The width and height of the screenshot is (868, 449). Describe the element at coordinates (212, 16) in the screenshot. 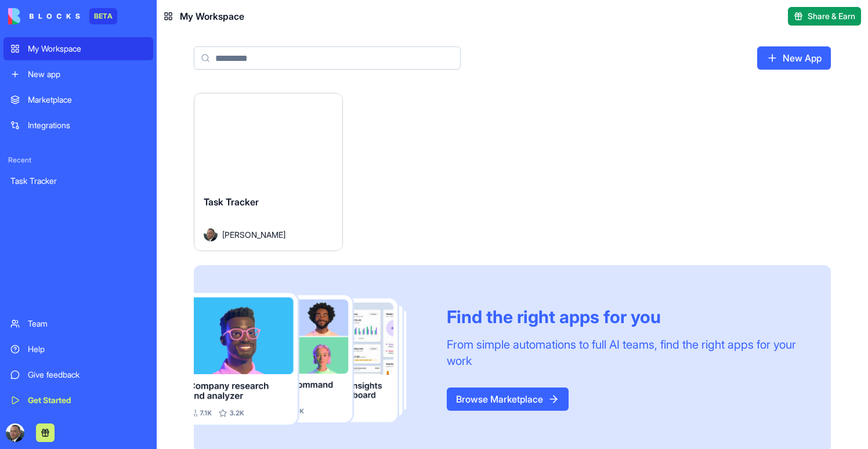

I see `span: My Workspace` at that location.